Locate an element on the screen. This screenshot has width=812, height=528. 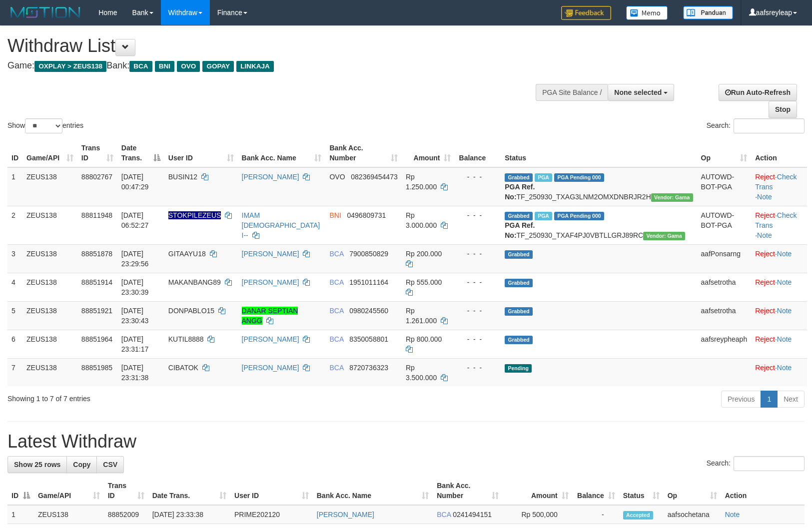
th: ID is located at coordinates (15, 153).